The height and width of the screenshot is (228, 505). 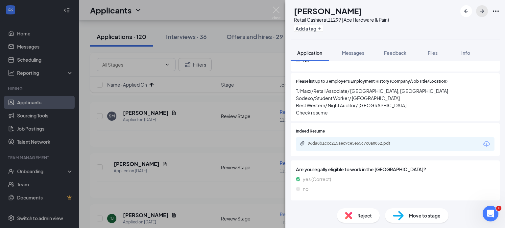 I want to click on span: Feedback, so click(x=395, y=53).